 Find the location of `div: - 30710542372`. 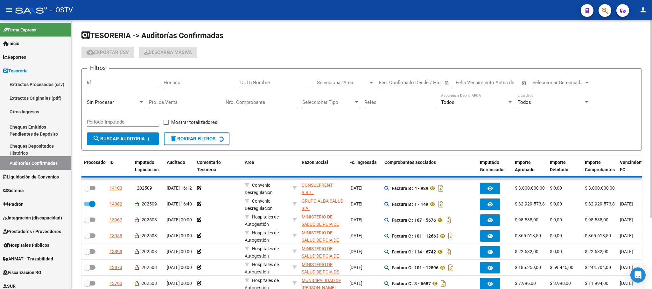

div: - 30710542372 is located at coordinates (323, 189).